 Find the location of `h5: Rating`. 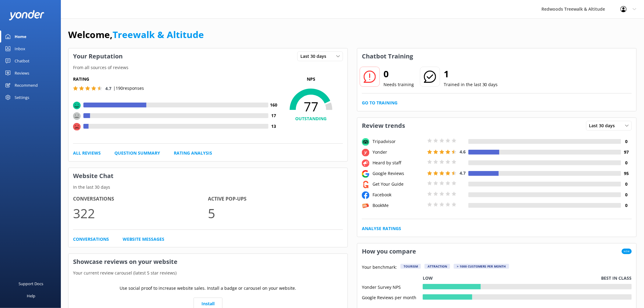

h5: Rating is located at coordinates (176, 79).